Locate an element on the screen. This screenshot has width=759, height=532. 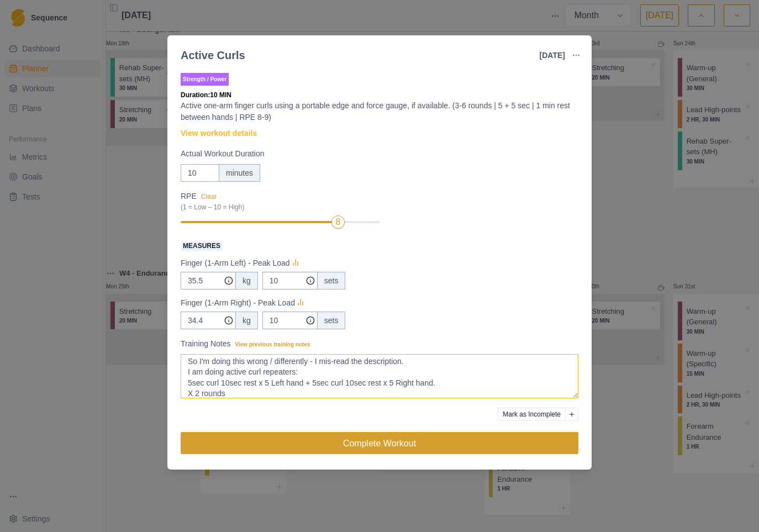
label: Training Notes is located at coordinates (376, 344).